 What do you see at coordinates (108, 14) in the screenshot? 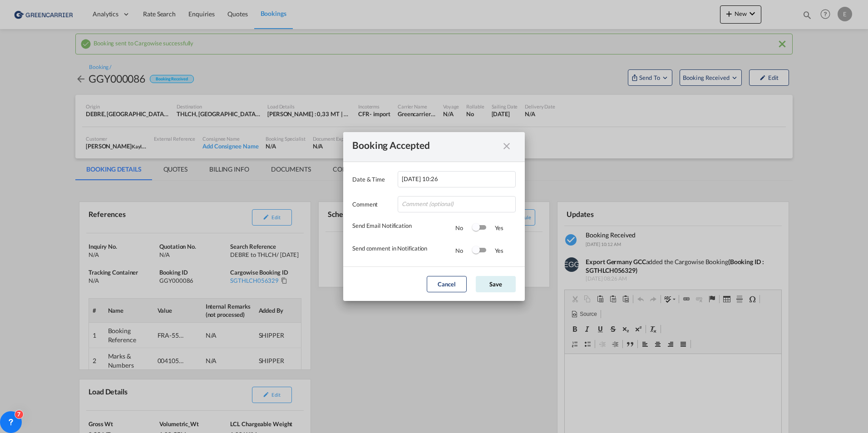
I see `body: Editor, editor2` at bounding box center [108, 14].